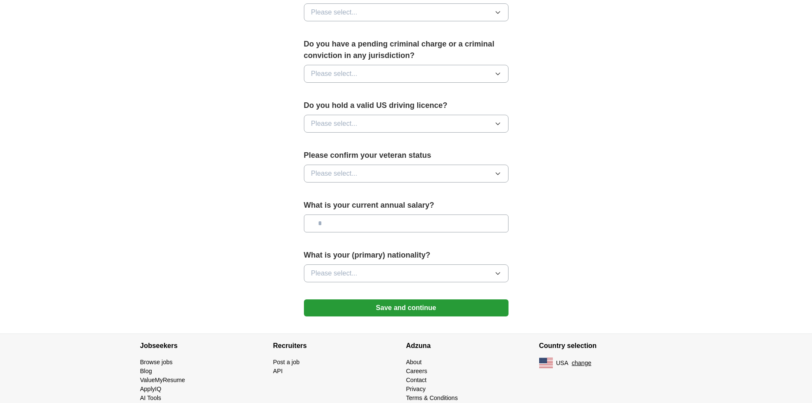  Describe the element at coordinates (417, 371) in the screenshot. I see `a: Careers` at that location.